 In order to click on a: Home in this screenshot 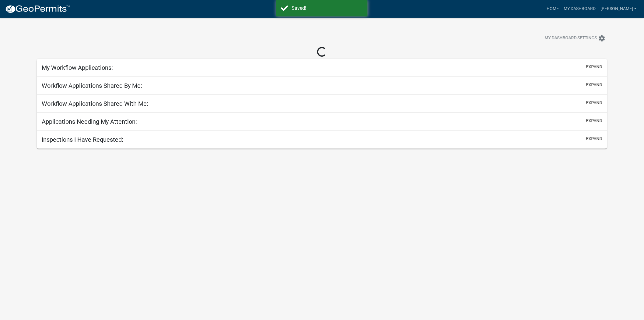, I will do `click(553, 9)`.